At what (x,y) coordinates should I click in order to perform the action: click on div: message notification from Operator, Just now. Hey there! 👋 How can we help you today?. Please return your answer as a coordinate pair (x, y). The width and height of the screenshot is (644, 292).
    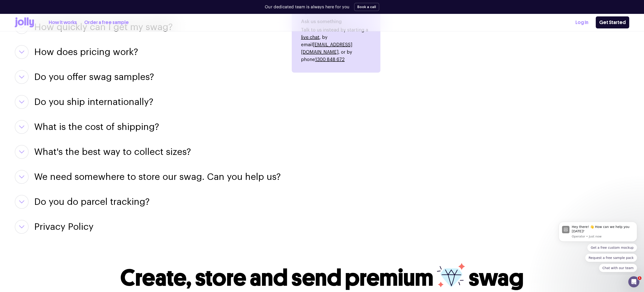
    Looking at the image, I should click on (46, 15).